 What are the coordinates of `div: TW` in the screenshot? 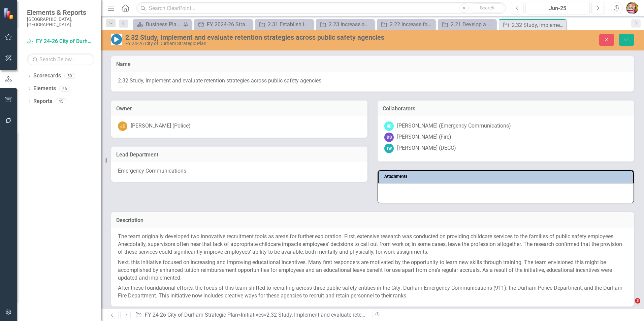 It's located at (389, 148).